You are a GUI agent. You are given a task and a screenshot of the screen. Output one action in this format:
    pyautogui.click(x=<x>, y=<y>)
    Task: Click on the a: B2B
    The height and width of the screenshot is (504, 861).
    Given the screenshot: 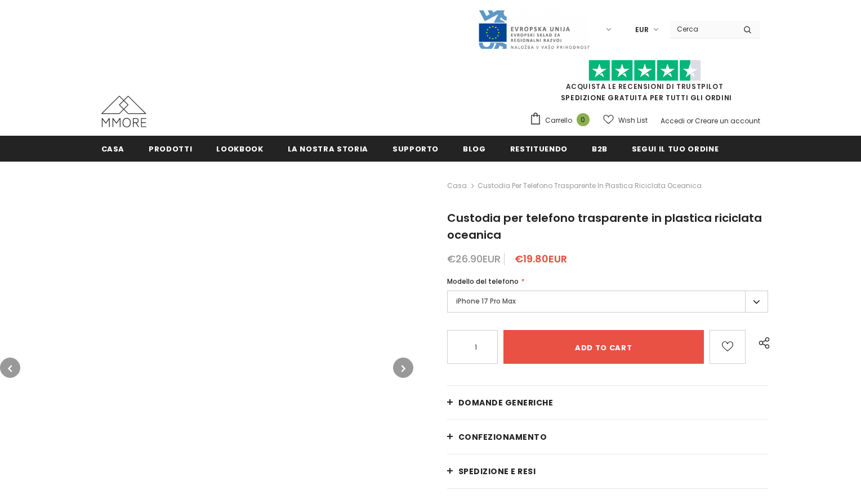 What is the action you would take?
    pyautogui.click(x=600, y=148)
    